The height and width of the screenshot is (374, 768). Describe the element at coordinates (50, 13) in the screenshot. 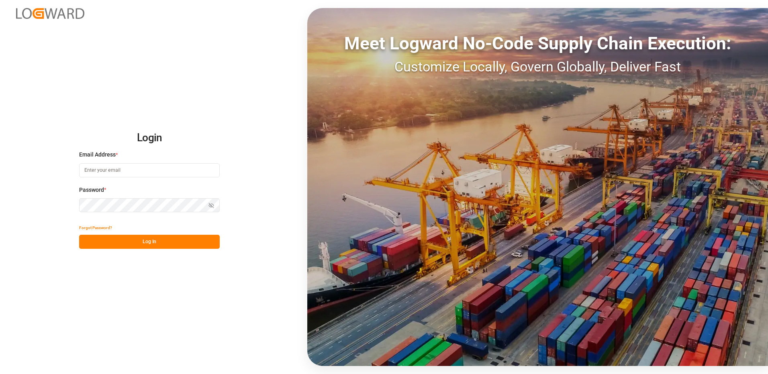

I see `img: Logward_new_orange.png` at that location.